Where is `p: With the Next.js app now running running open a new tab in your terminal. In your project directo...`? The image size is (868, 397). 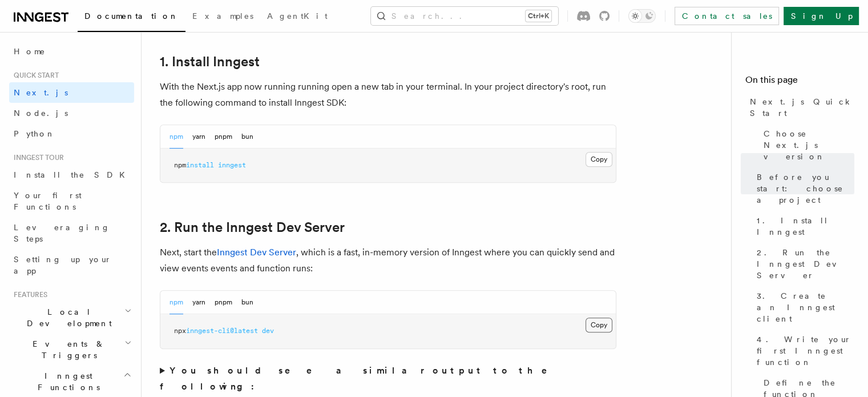 p: With the Next.js app now running running open a new tab in your terminal. In your project directo... is located at coordinates (388, 95).